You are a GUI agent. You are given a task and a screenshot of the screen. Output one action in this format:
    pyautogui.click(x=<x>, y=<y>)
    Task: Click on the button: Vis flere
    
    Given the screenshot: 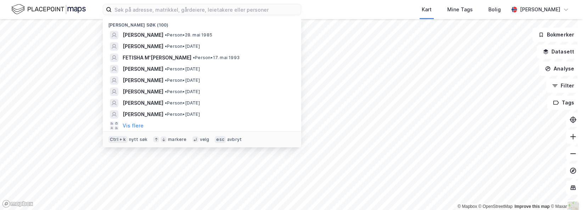 What is the action you would take?
    pyautogui.click(x=133, y=126)
    